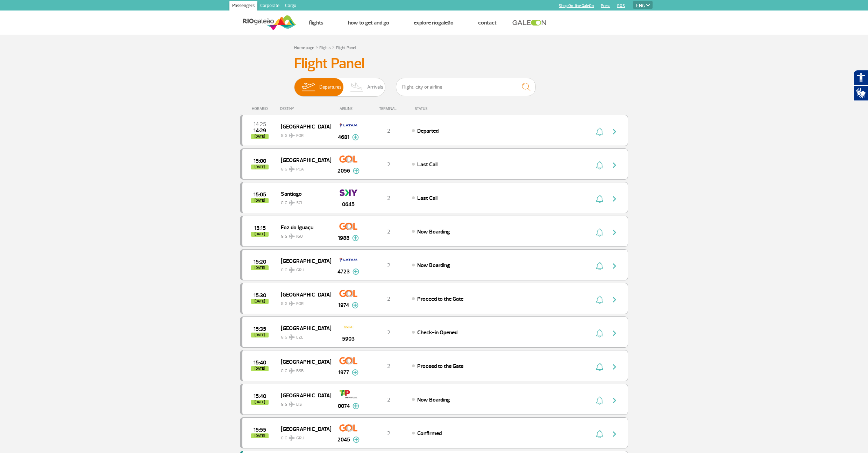 Image resolution: width=868 pixels, height=453 pixels. What do you see at coordinates (303, 194) in the screenshot?
I see `span: Santiago` at bounding box center [303, 194].